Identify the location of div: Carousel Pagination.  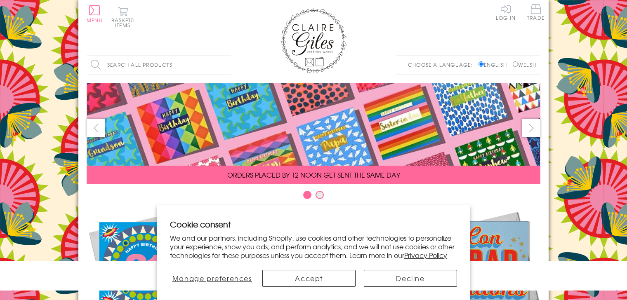
(313, 197).